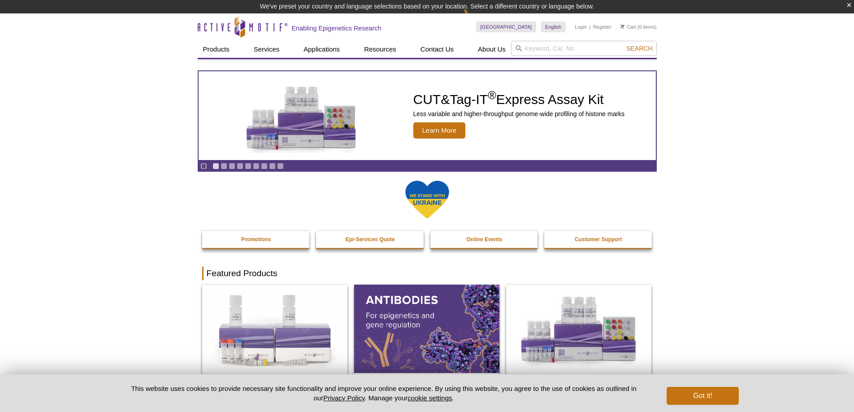 This screenshot has height=412, width=854. Describe the element at coordinates (519, 100) in the screenshot. I see `h2: CUT&Tag-IT Express Assay Kit` at that location.